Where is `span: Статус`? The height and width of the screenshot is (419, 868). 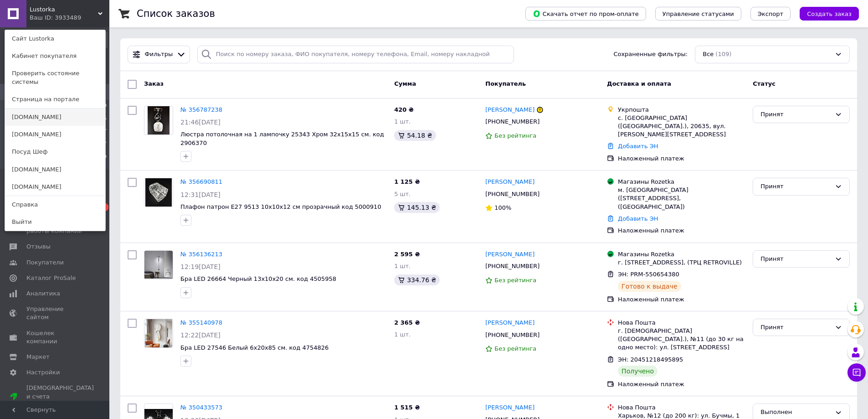
span: Статус is located at coordinates (764, 83).